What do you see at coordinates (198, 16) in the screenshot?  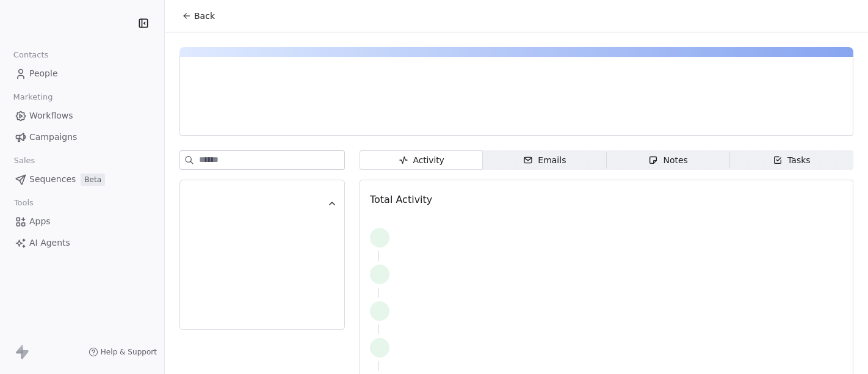 I see `button: Back` at bounding box center [198, 16].